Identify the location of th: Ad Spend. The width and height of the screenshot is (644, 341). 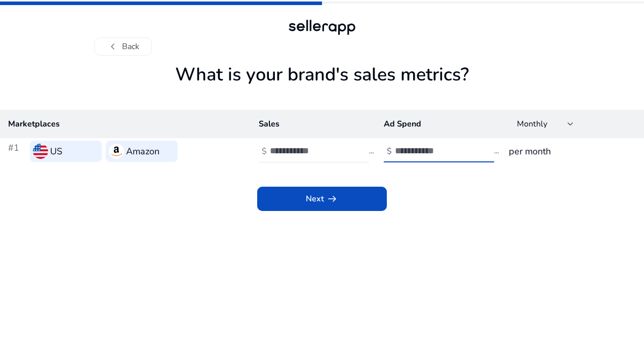
(438, 124).